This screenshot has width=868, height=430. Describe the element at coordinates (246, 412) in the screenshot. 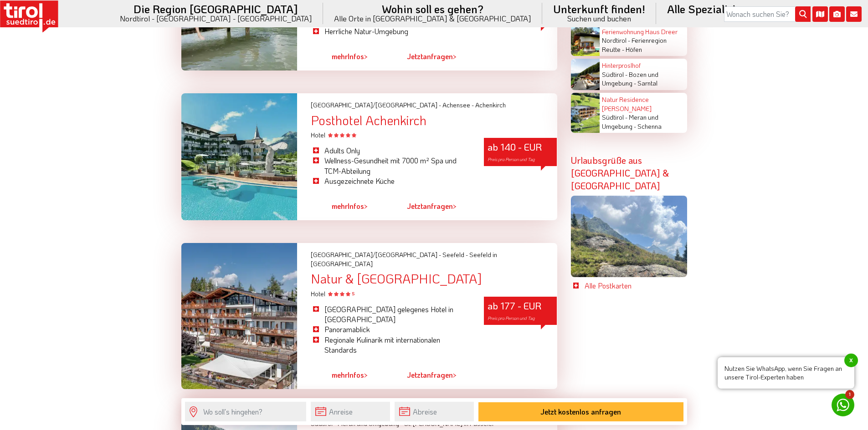

I see `input: Wo soll's hingehen?` at that location.